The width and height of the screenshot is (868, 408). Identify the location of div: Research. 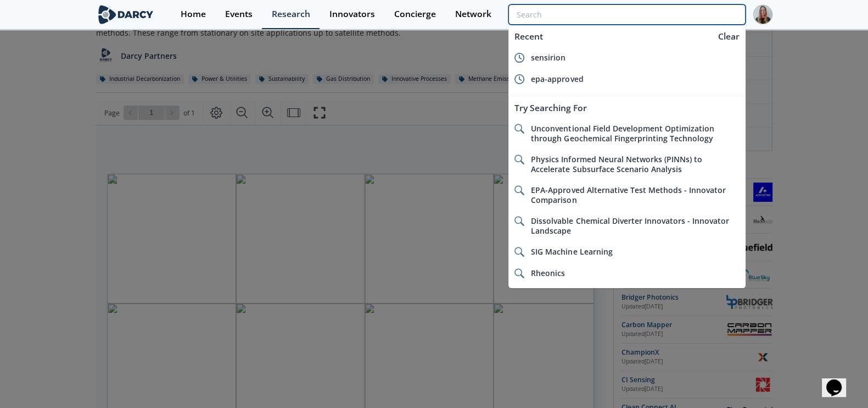
(291, 14).